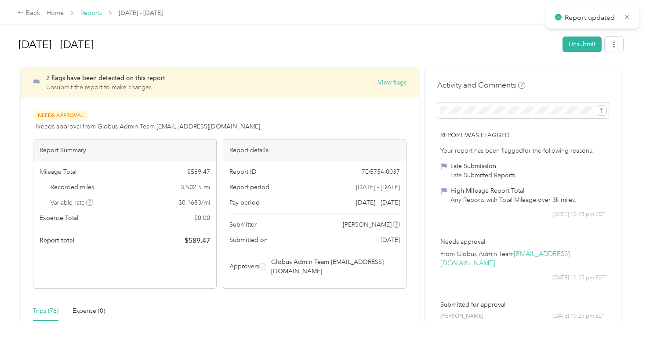 The width and height of the screenshot is (646, 337). I want to click on h1: Aug 1 - 31, 2025, so click(287, 44).